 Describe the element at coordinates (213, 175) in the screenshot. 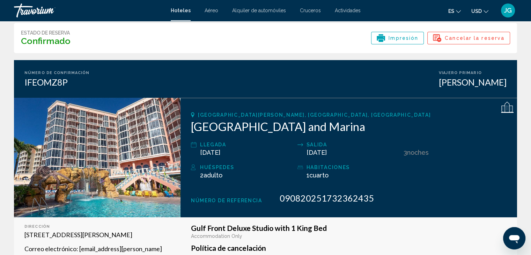

I see `span: Adulto` at that location.